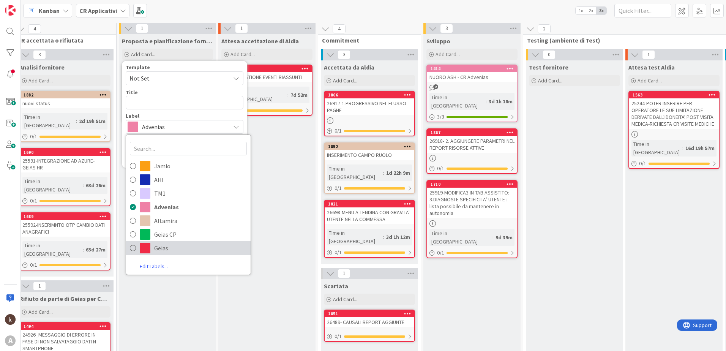 The image size is (726, 351). Describe the element at coordinates (504, 237) in the screenshot. I see `div: 9d 39m` at that location.